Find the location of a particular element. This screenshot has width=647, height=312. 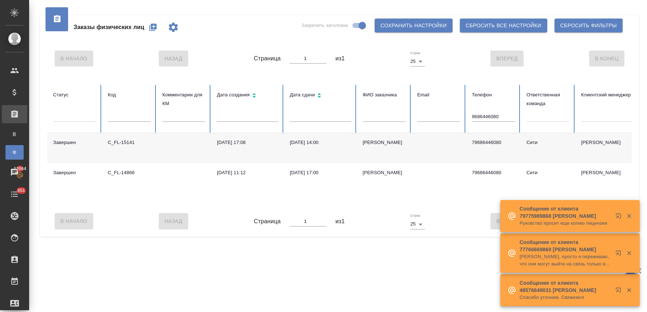

div: Телефон is located at coordinates (493, 95).